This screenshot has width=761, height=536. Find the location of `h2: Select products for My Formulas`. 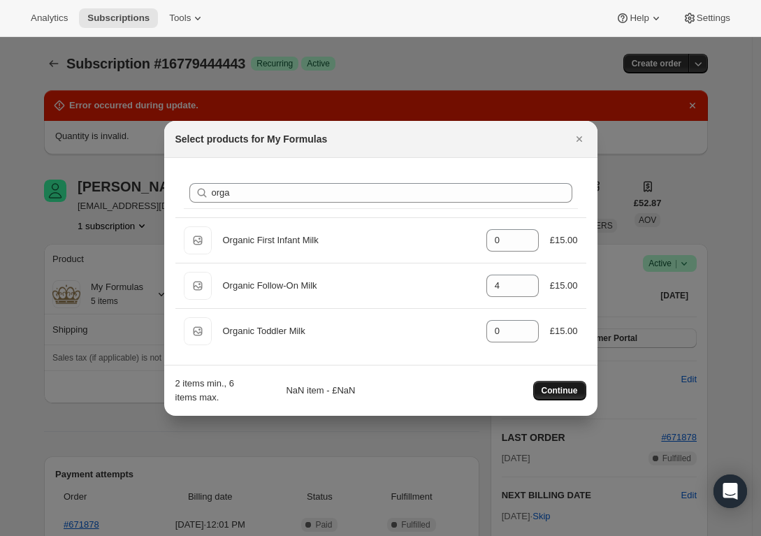

h2: Select products for My Formulas is located at coordinates (252, 139).